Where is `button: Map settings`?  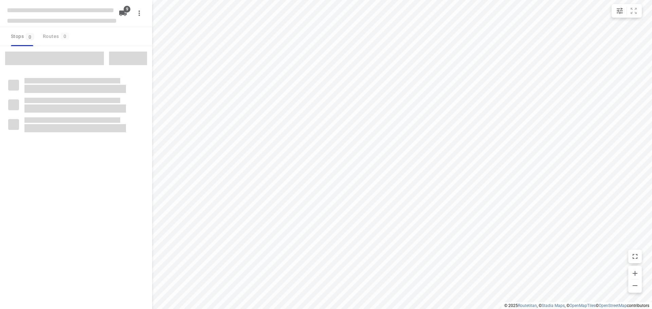
button: Map settings is located at coordinates (619, 11).